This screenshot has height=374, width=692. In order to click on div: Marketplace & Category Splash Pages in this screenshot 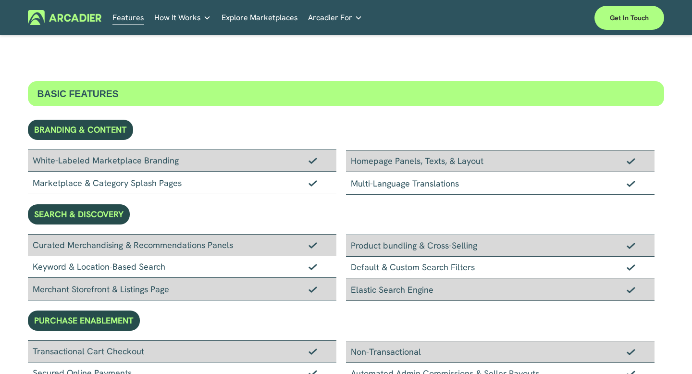, I will do `click(182, 183)`.